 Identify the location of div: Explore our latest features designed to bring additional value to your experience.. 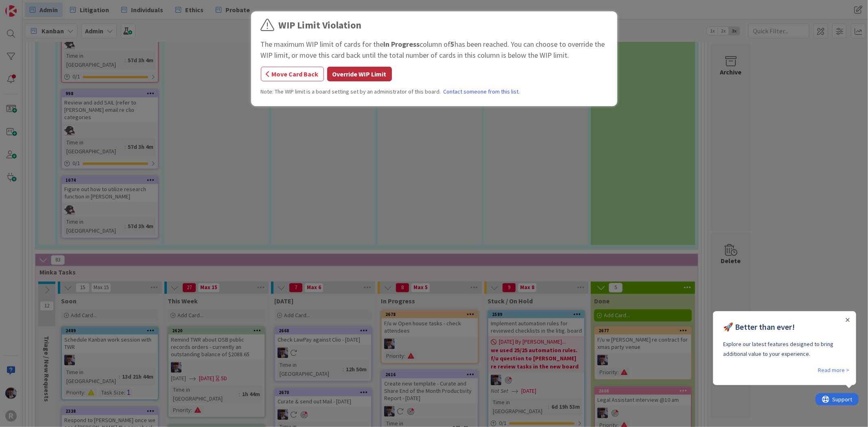
(72, 38).